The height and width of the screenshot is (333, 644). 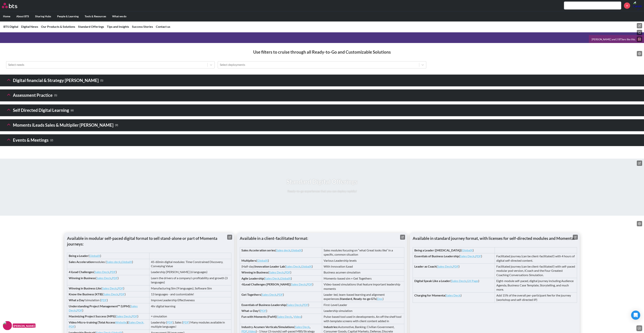 I want to click on strong: Agile Leadership, so click(x=253, y=278).